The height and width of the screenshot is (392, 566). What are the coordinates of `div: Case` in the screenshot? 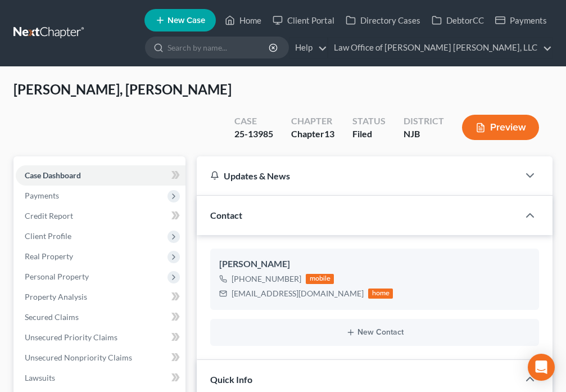 It's located at (253, 121).